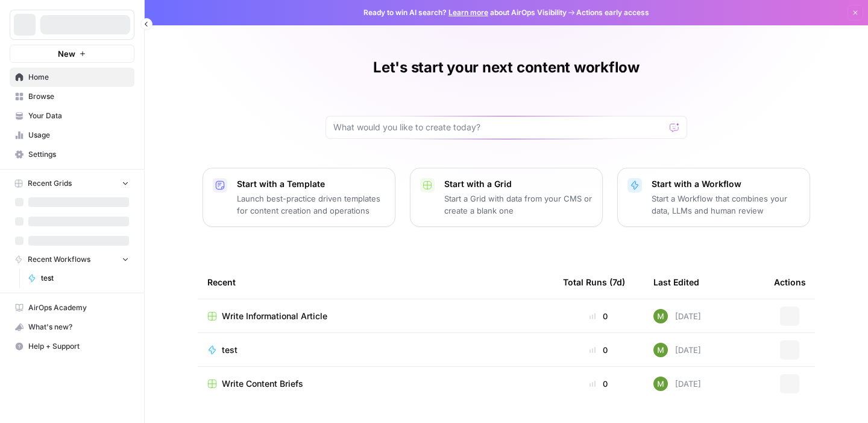  What do you see at coordinates (613, 12) in the screenshot?
I see `span: Actions early access` at bounding box center [613, 12].